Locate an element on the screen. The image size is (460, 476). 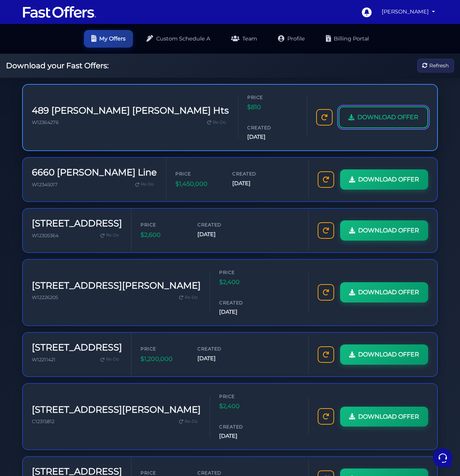
span: $2,600 is located at coordinates (163, 235).